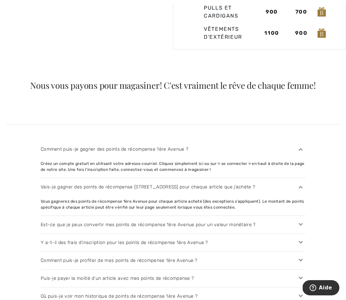 The image size is (346, 300). Describe the element at coordinates (272, 33) in the screenshot. I see `strong: 1100` at that location.